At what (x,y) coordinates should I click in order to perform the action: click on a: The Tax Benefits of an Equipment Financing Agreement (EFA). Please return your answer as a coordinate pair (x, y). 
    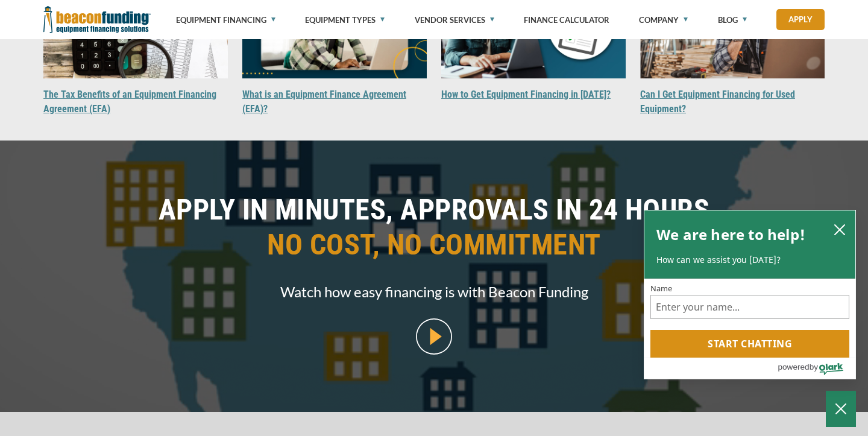
    Looking at the image, I should click on (130, 101).